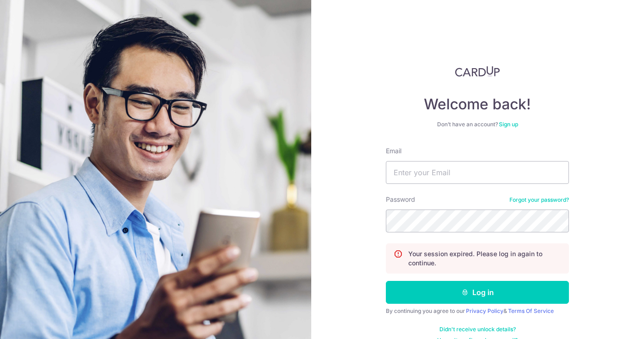 The height and width of the screenshot is (339, 644). I want to click on a: Privacy Policy, so click(485, 310).